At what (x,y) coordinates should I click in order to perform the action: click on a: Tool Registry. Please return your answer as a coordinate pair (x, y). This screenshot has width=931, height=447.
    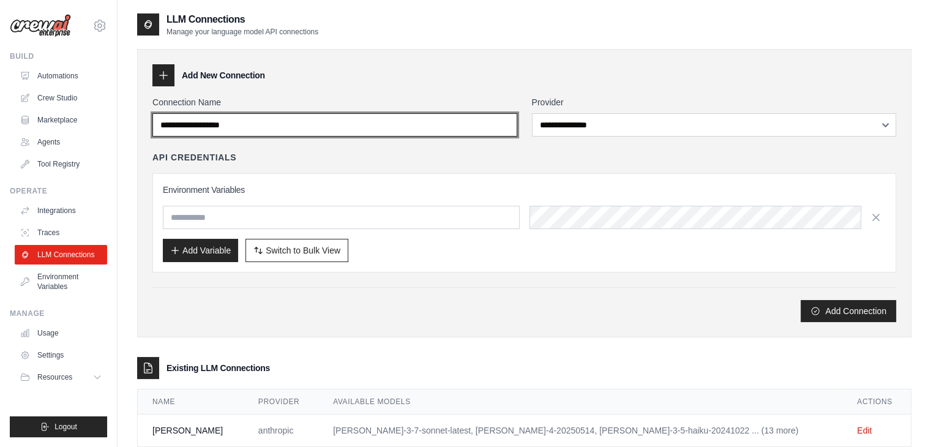
    Looking at the image, I should click on (61, 164).